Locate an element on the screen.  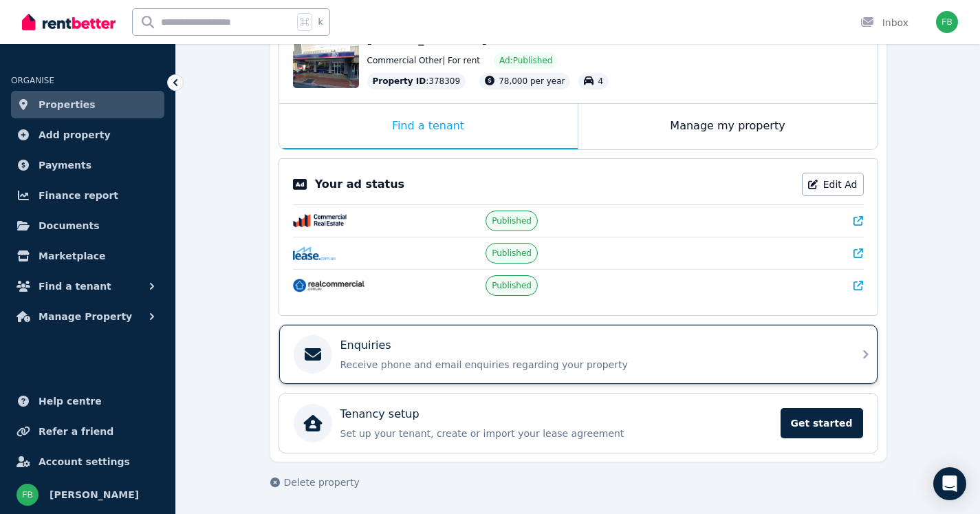
span: Find a tenant is located at coordinates (75, 286).